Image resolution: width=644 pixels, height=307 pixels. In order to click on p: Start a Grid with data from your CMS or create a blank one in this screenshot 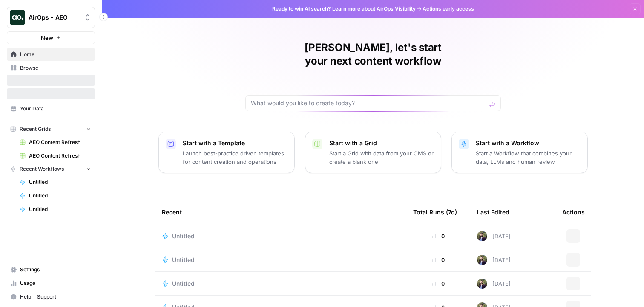, I will do `click(382, 158)`.